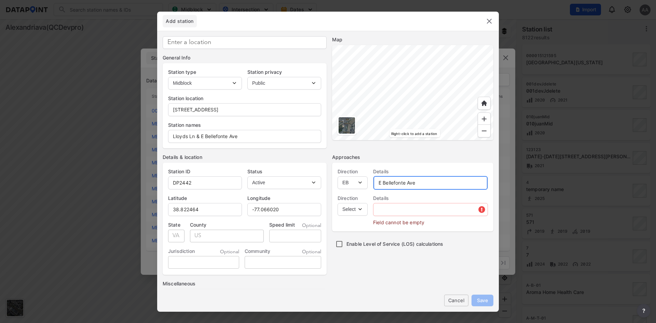 This screenshot has width=656, height=323. Describe the element at coordinates (413, 157) in the screenshot. I see `div: Approaches` at that location.